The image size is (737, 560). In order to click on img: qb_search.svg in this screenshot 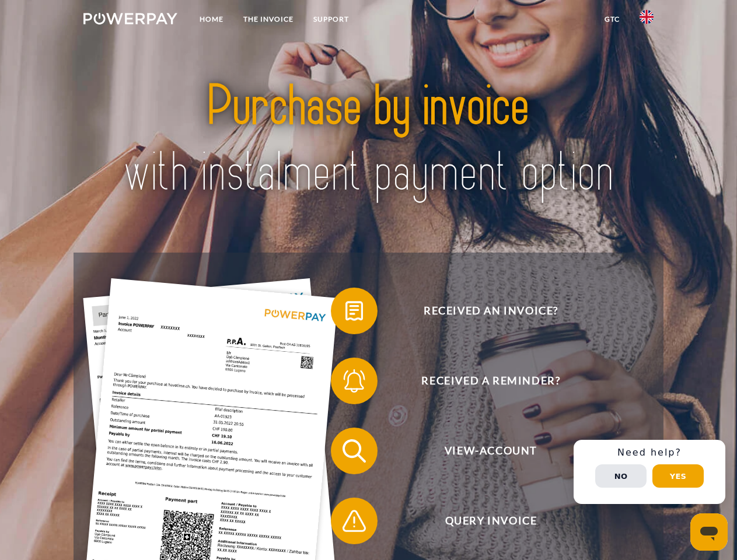, I will do `click(355, 451)`.